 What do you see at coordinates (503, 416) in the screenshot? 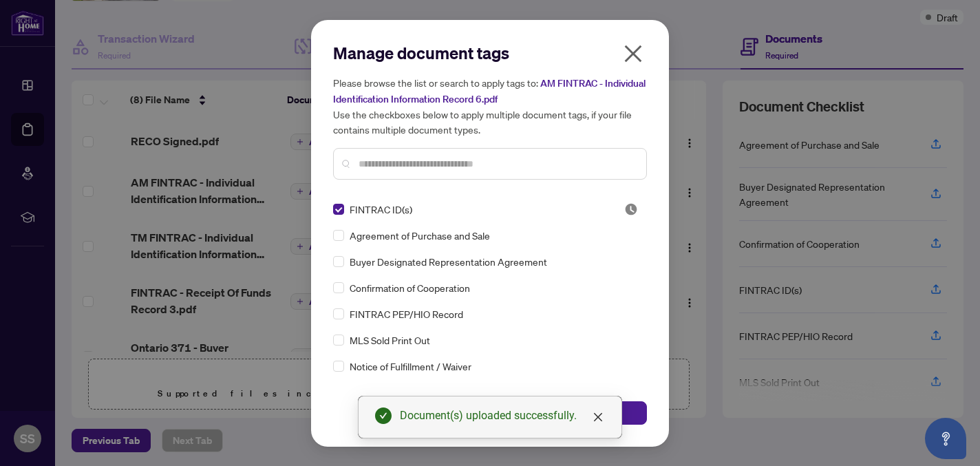
I see `div: Document(s) uploaded successfully.` at bounding box center [503, 416].